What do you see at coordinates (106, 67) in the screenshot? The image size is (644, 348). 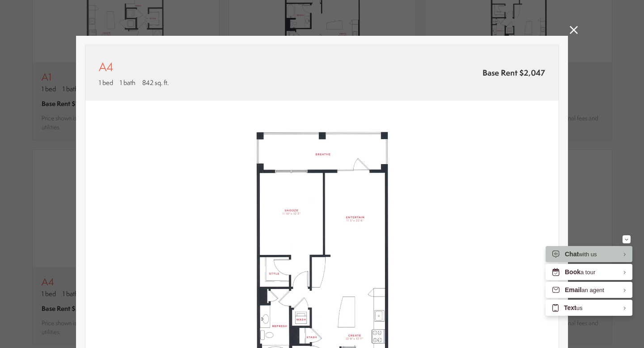 I see `p: A4` at bounding box center [106, 67].